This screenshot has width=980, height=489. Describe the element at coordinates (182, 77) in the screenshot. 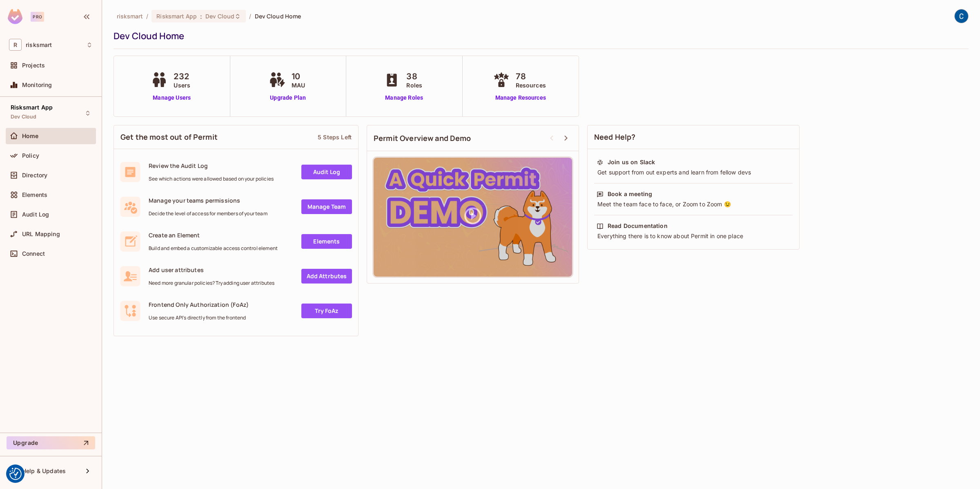

I see `span: 232` at that location.